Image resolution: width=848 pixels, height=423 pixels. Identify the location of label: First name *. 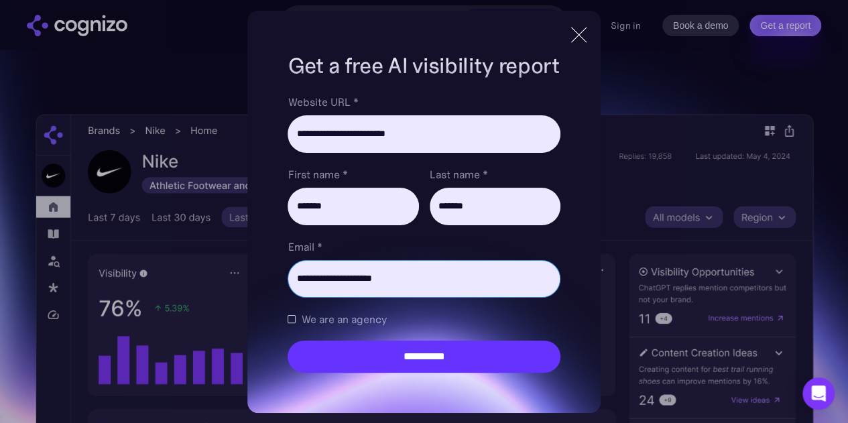
(352, 174).